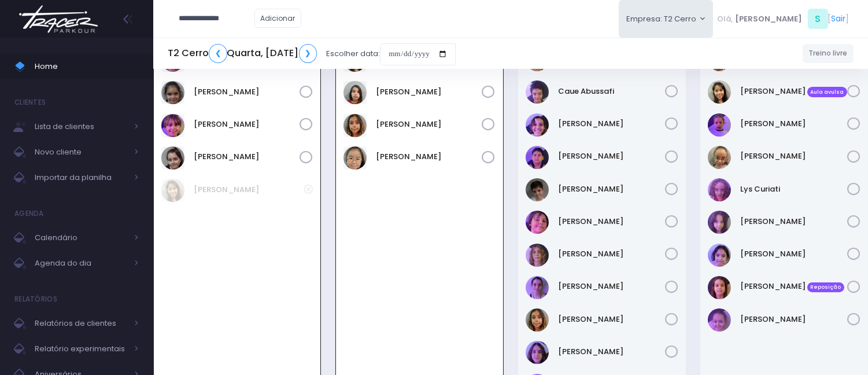 This screenshot has width=868, height=375. I want to click on img: Isabella Rodrigues Tavares, so click(719, 125).